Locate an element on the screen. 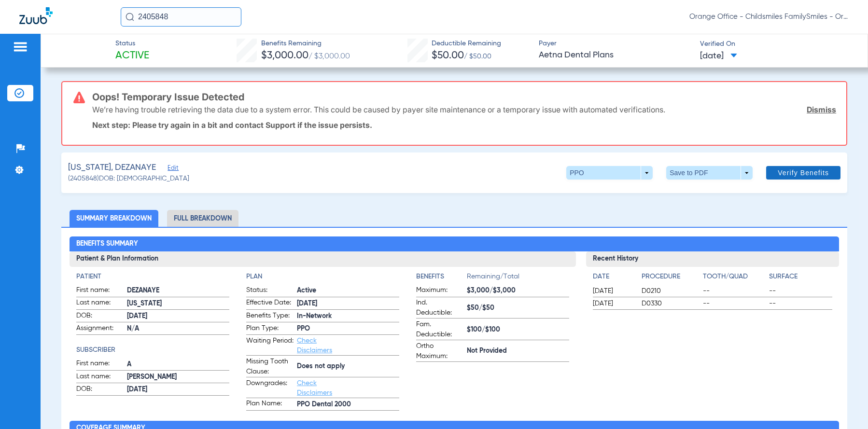 This screenshot has height=429, width=868. h4: Date is located at coordinates (613, 277).